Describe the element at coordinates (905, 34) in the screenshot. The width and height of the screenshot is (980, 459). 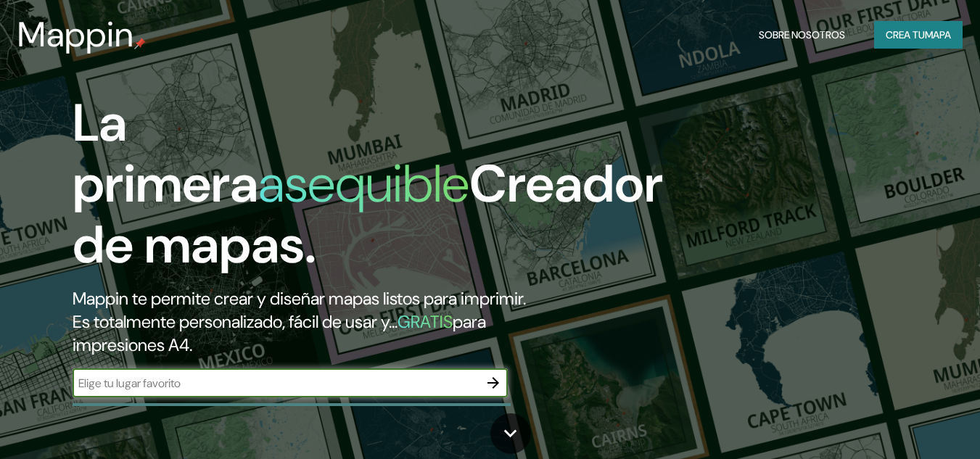
I see `font: Crea tu` at that location.